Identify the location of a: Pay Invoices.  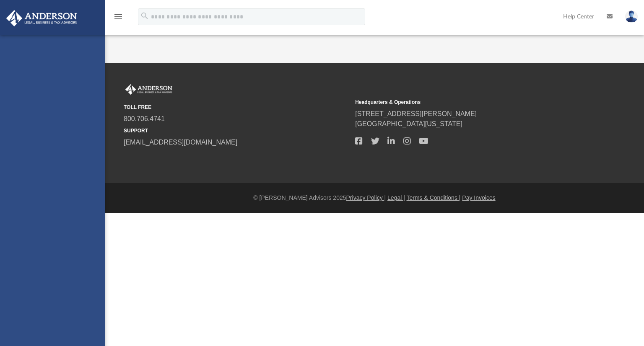
(479, 198).